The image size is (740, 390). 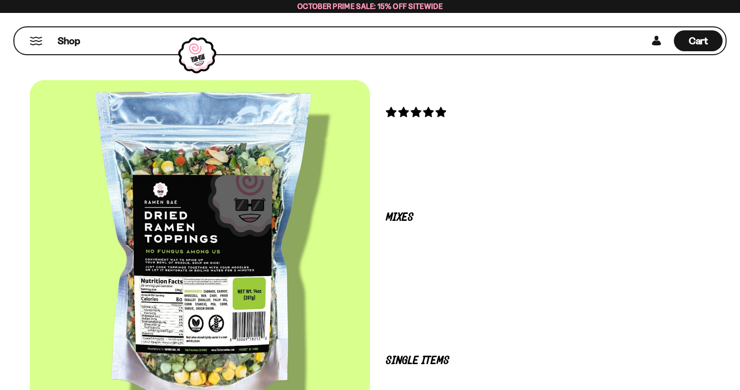 What do you see at coordinates (36, 41) in the screenshot?
I see `button: Mobile Menu Trigger` at bounding box center [36, 41].